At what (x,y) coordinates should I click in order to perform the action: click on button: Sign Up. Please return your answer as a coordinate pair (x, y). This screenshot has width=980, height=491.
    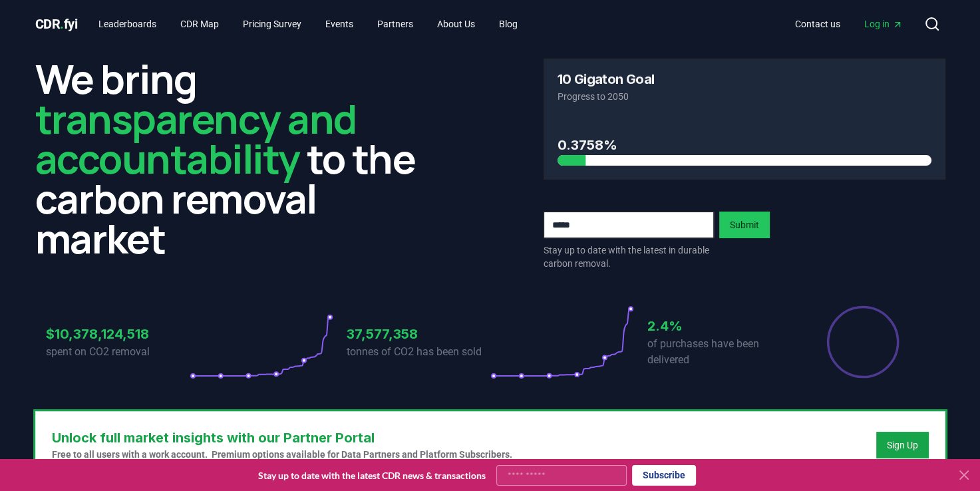
    Looking at the image, I should click on (902, 445).